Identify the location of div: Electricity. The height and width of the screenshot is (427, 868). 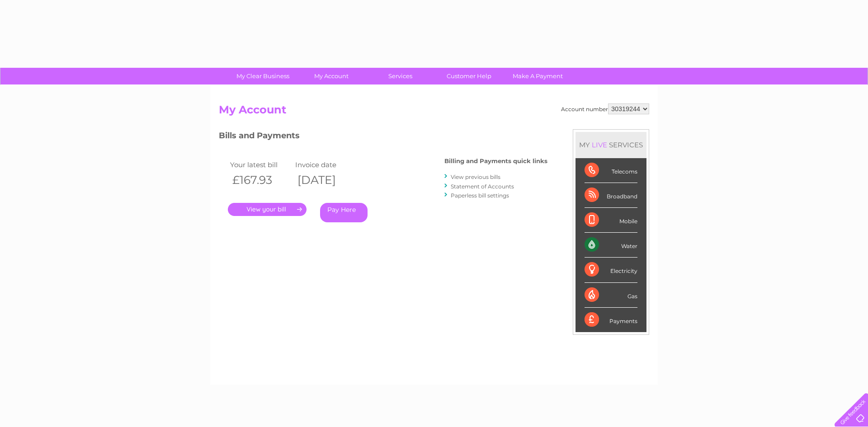
(610, 270).